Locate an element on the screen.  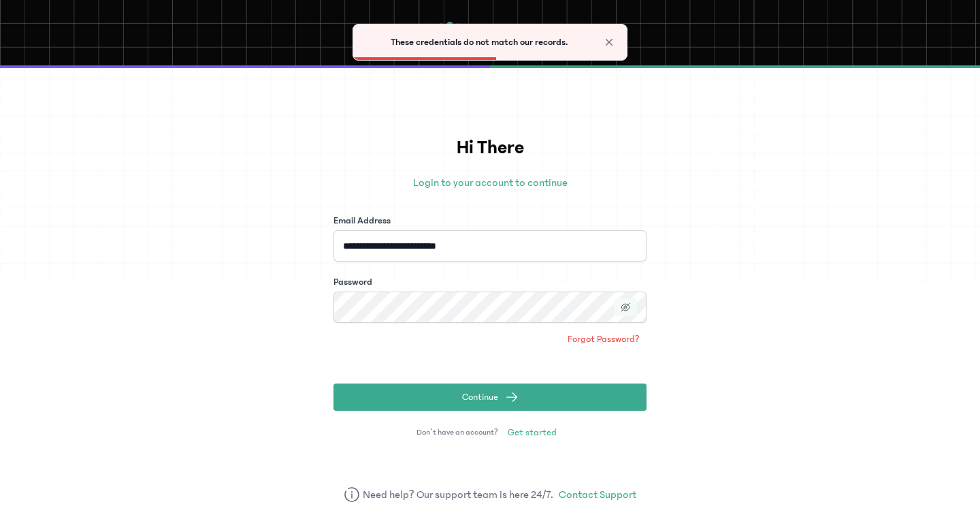
a: Forgot Password? is located at coordinates (603, 339).